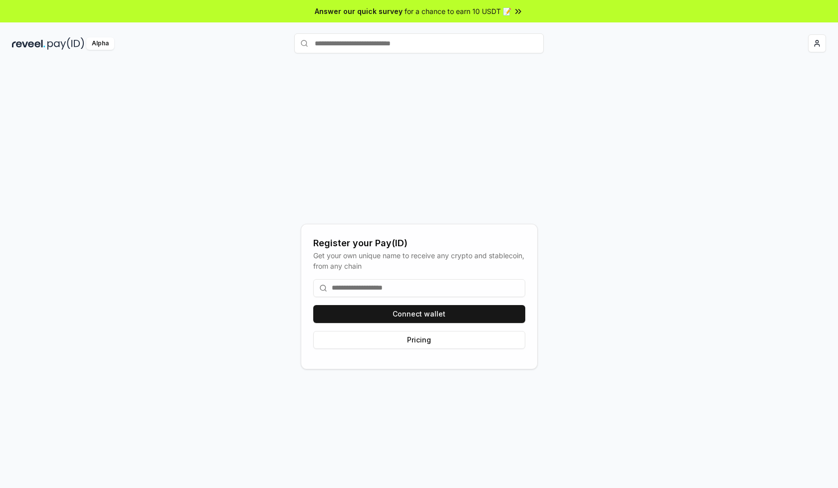  What do you see at coordinates (419, 340) in the screenshot?
I see `button: Pricing` at bounding box center [419, 340].